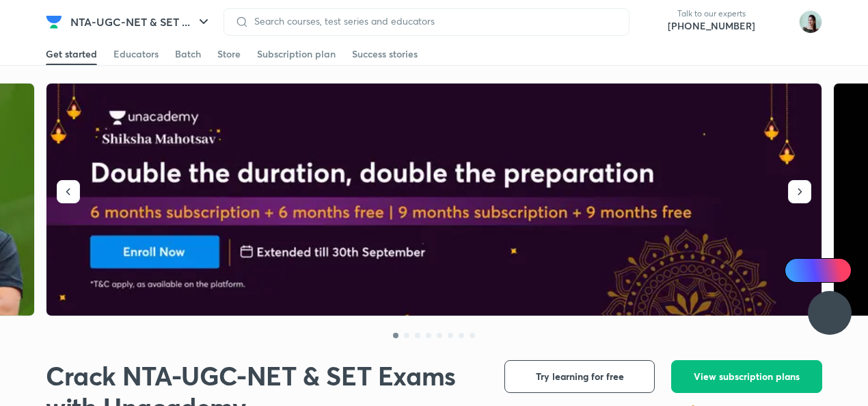 The width and height of the screenshot is (868, 406). What do you see at coordinates (296, 54) in the screenshot?
I see `div: Subscription plan` at bounding box center [296, 54].